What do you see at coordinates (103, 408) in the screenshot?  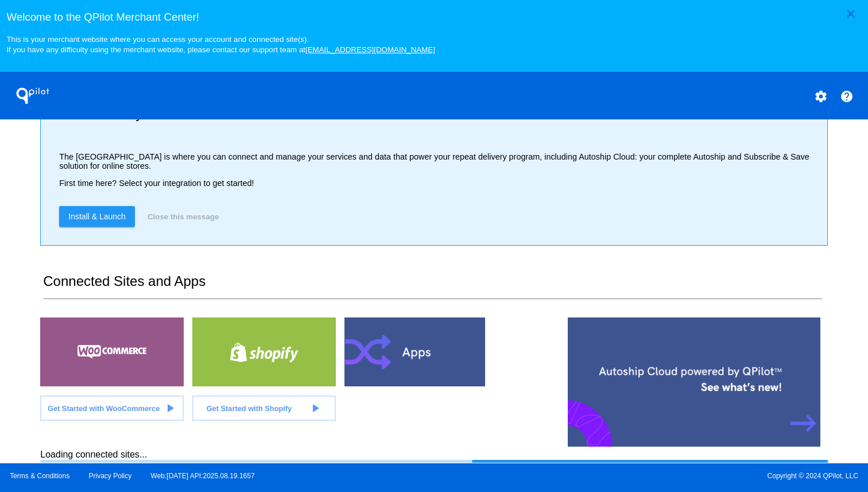 I see `span: Get Started with WooCommerce` at bounding box center [103, 408].